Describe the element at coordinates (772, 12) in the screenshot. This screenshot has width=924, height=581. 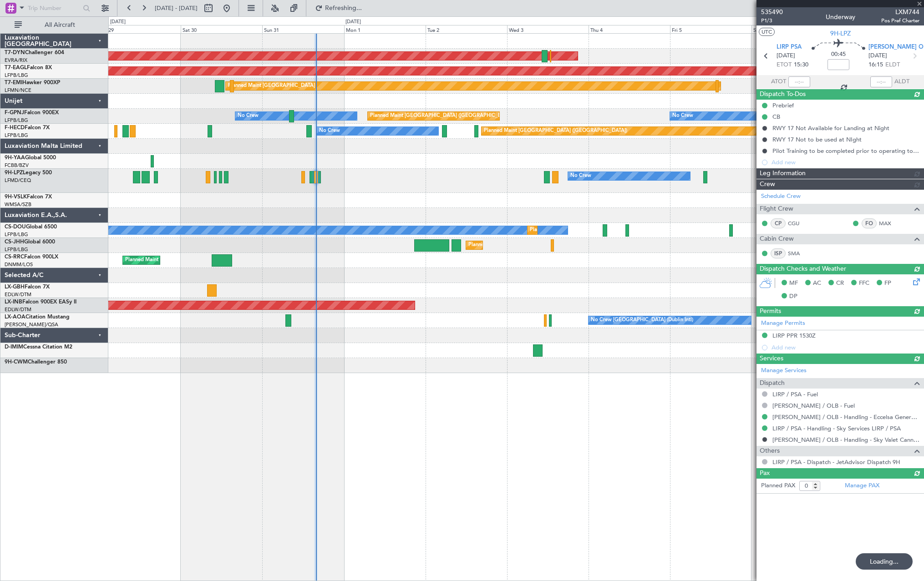
I see `span: 535490` at that location.